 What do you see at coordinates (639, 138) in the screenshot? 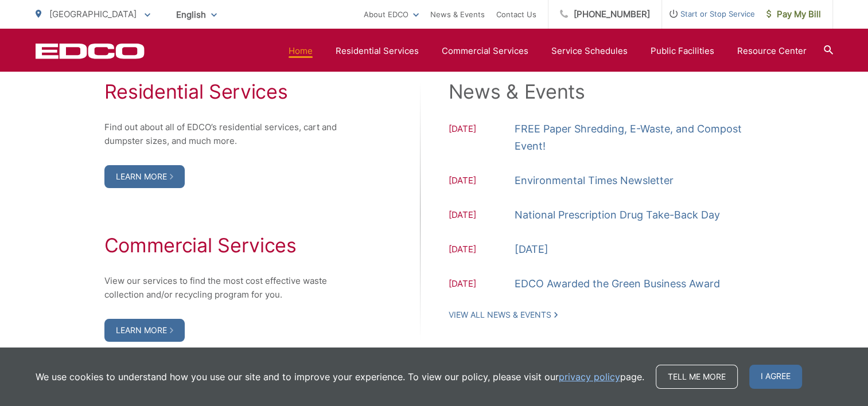
I see `a: FREE Paper Shredding, E-Waste, and Compost Event!` at bounding box center [639, 138].